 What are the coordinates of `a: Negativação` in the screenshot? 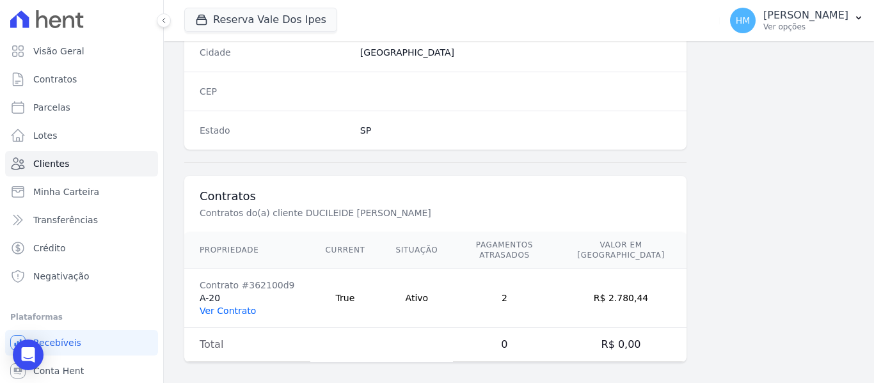 It's located at (81, 276).